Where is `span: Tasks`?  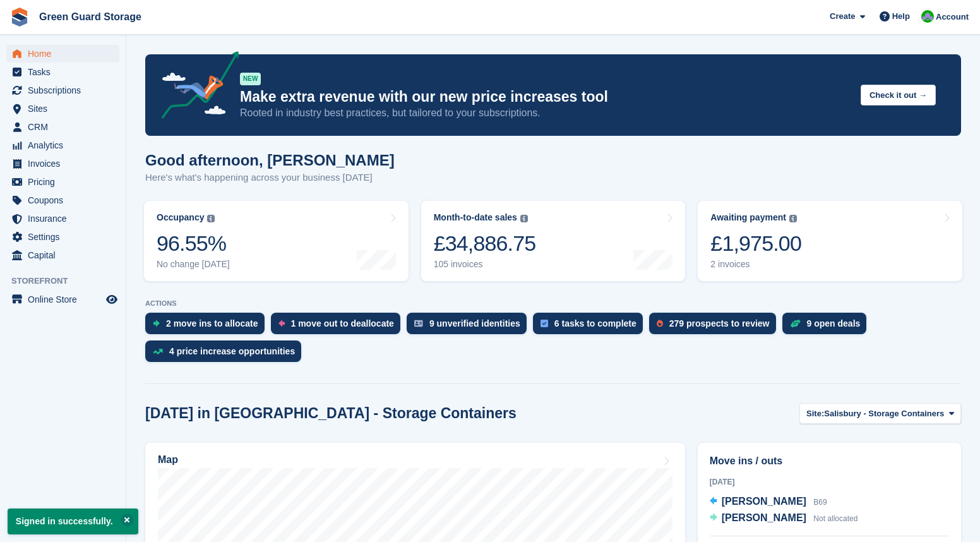
span: Tasks is located at coordinates (66, 72).